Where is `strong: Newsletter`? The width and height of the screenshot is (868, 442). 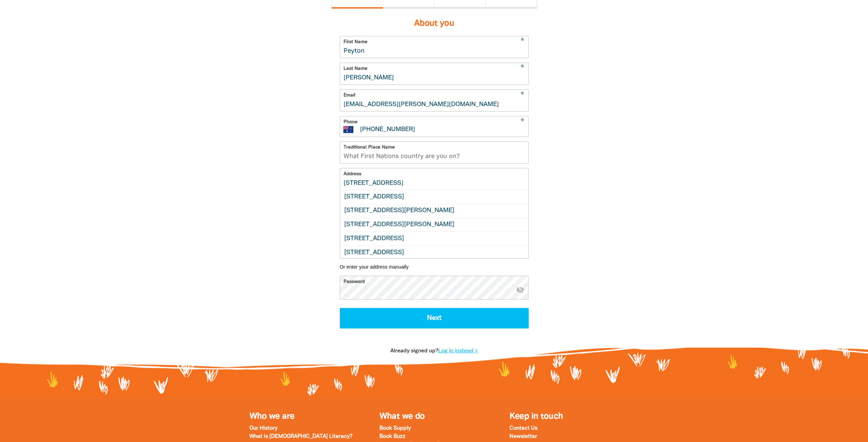
strong: Newsletter is located at coordinates (523, 437).